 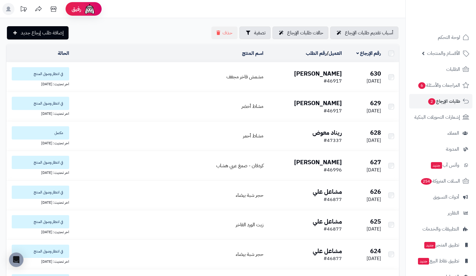 I want to click on a: العميل, so click(x=336, y=53).